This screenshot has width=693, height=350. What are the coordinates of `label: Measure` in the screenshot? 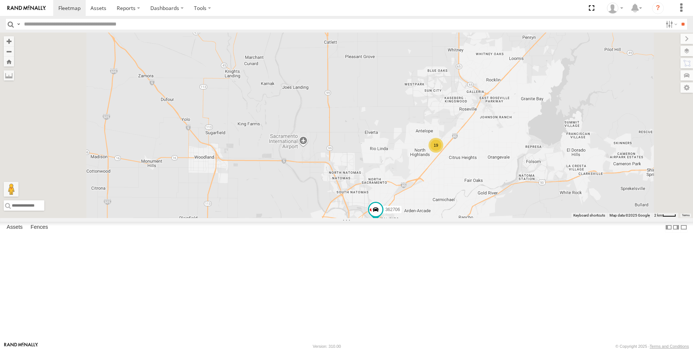 It's located at (9, 75).